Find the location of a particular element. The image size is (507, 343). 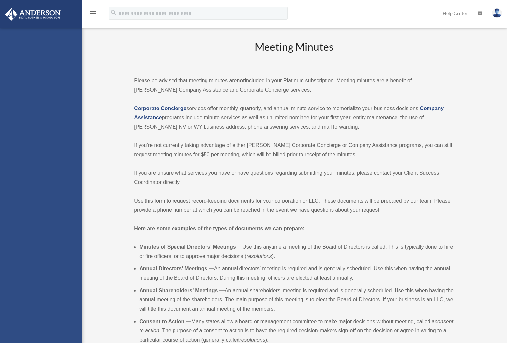

strong: not is located at coordinates (241, 80).